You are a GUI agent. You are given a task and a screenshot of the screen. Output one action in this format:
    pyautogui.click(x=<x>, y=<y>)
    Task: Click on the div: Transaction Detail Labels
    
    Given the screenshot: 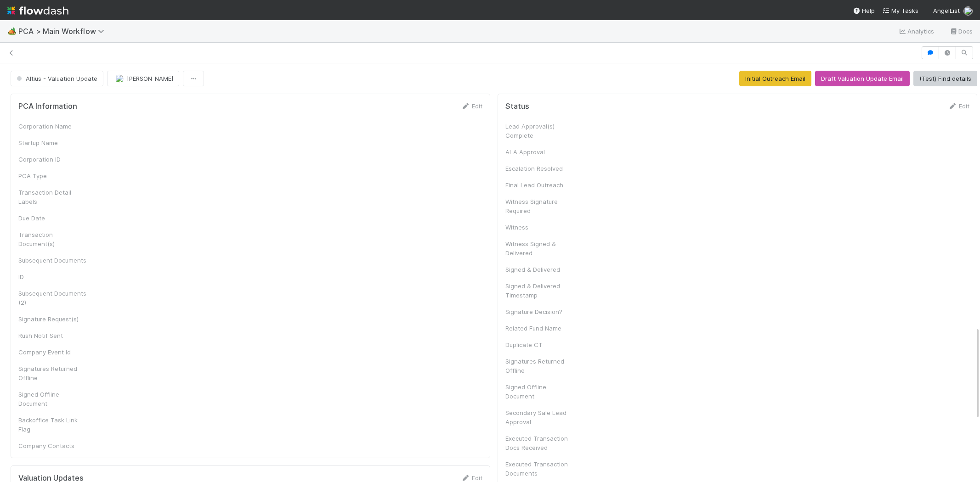 What is the action you would take?
    pyautogui.click(x=52, y=197)
    